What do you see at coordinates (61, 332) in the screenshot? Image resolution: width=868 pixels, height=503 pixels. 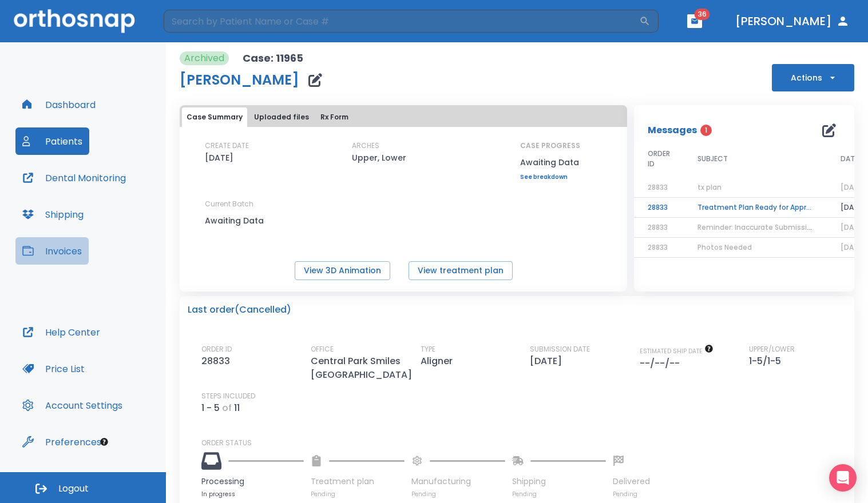 I see `button: Help Center` at bounding box center [61, 332].